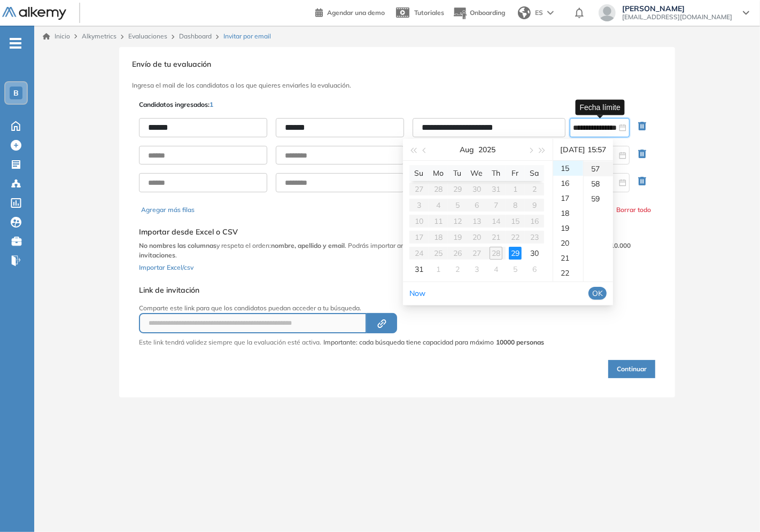 This screenshot has height=532, width=760. I want to click on h5: Importar desde Excel o CSV, so click(397, 232).